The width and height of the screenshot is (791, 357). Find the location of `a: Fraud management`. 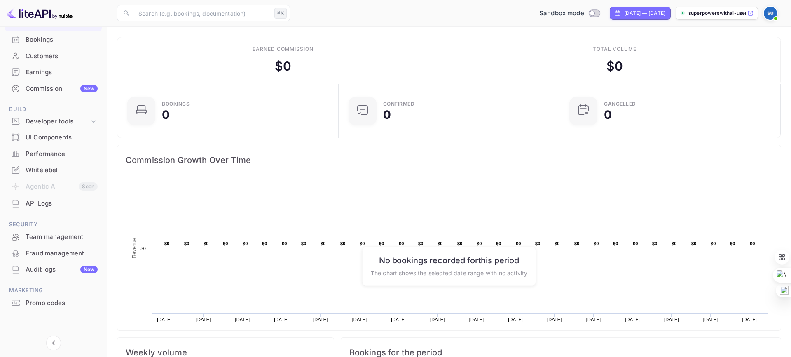

a: Fraud management is located at coordinates (53, 253).